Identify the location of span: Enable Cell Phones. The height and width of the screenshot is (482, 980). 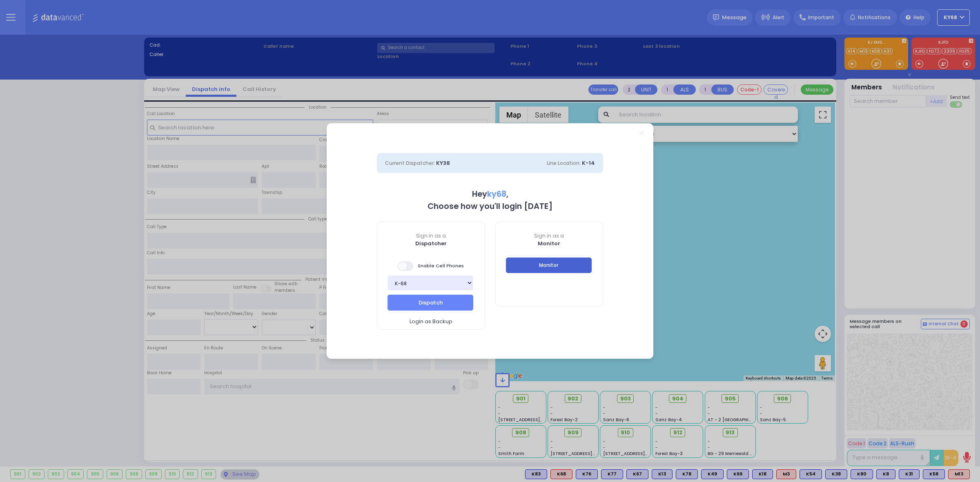
(430, 266).